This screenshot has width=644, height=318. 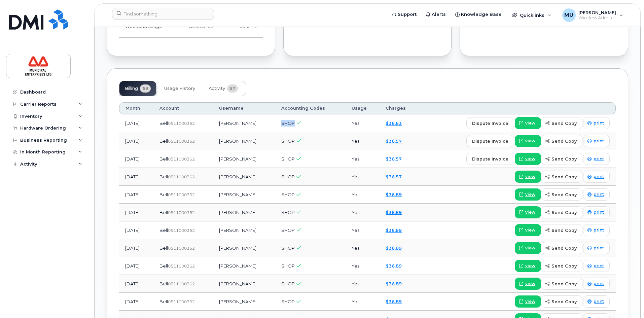 What do you see at coordinates (569, 15) in the screenshot?
I see `span: MU` at bounding box center [569, 15].